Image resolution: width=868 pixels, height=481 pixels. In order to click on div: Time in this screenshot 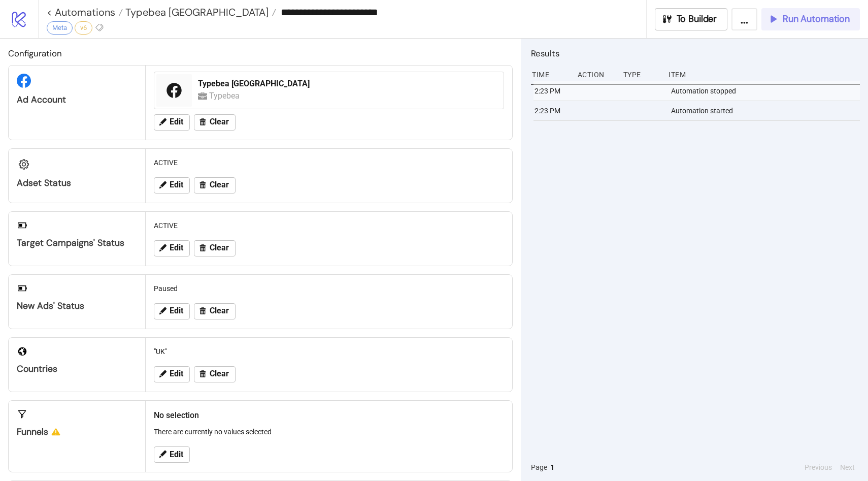, I will do `click(550, 75)`.